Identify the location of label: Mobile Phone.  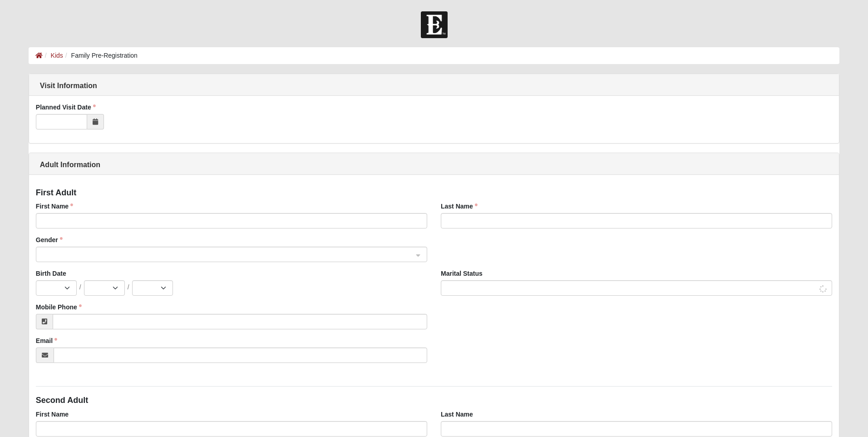
(59, 307).